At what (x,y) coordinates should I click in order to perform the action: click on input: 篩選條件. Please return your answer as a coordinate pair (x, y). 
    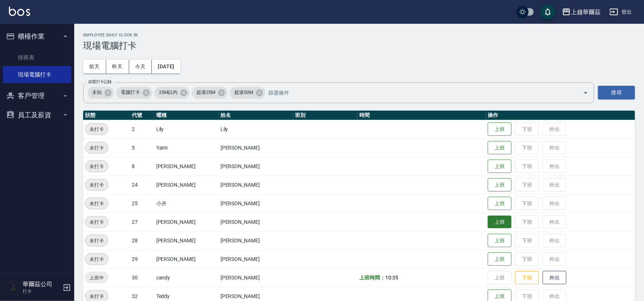
    Looking at the image, I should click on (418, 92).